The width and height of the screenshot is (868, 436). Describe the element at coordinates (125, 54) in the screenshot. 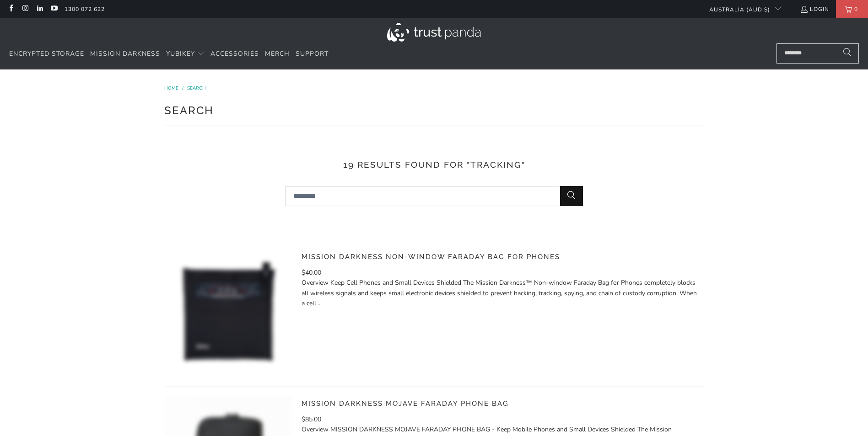

I see `a: Mission Darkness` at that location.